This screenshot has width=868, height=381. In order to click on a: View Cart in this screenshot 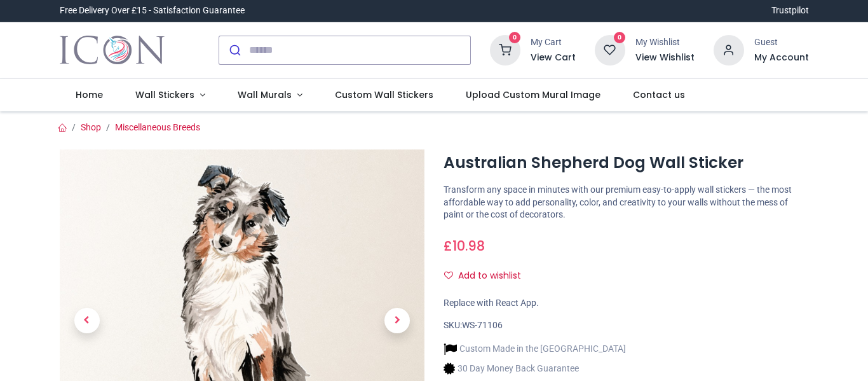, I will do `click(552, 58)`.